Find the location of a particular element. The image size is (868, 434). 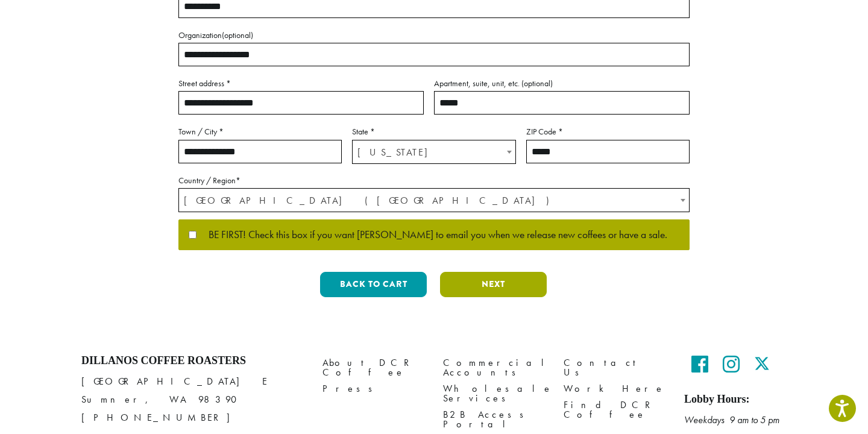

label: Town / City is located at coordinates (260, 131).